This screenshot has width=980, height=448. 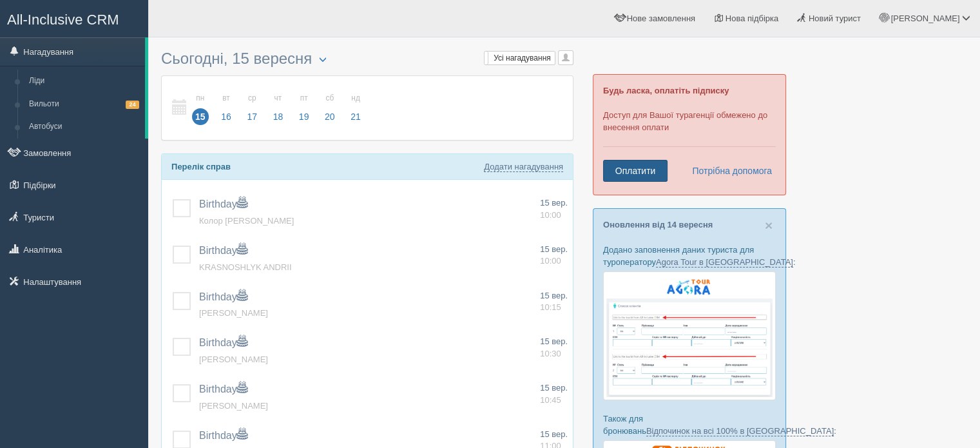 What do you see at coordinates (354, 107) in the screenshot?
I see `a: нд 21` at bounding box center [354, 107].